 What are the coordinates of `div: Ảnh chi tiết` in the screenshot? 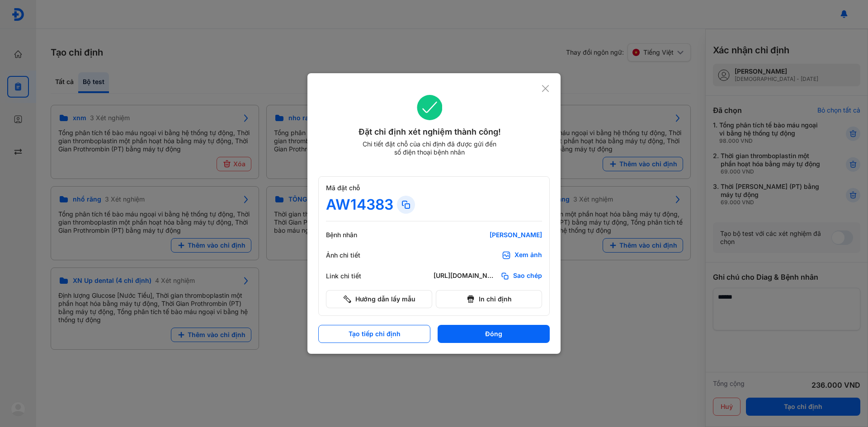 It's located at (353, 255).